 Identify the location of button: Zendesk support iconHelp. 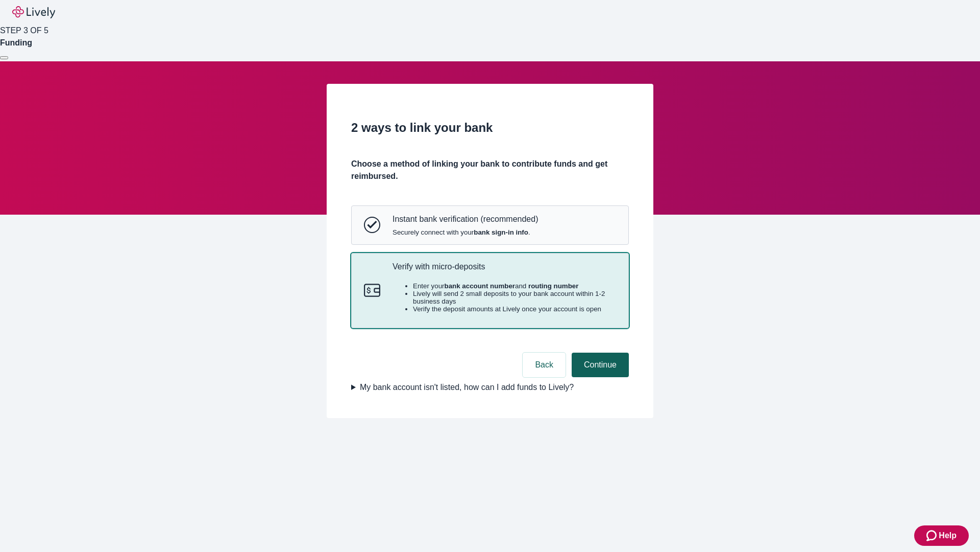
(941, 535).